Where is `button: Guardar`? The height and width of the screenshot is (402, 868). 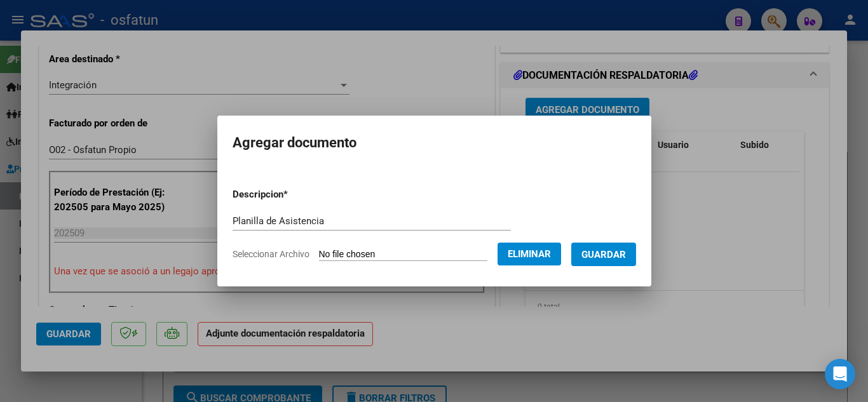
button: Guardar is located at coordinates (603, 254).